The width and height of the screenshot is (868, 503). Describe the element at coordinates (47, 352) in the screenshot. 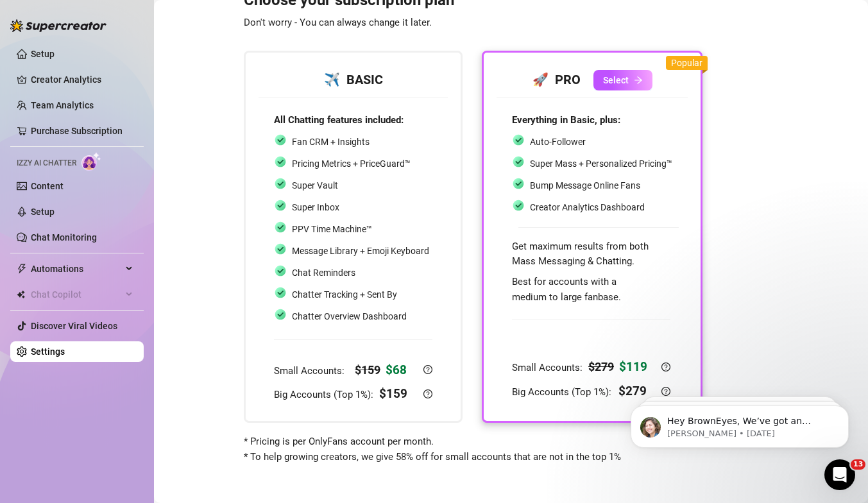

I see `a: Settings` at that location.